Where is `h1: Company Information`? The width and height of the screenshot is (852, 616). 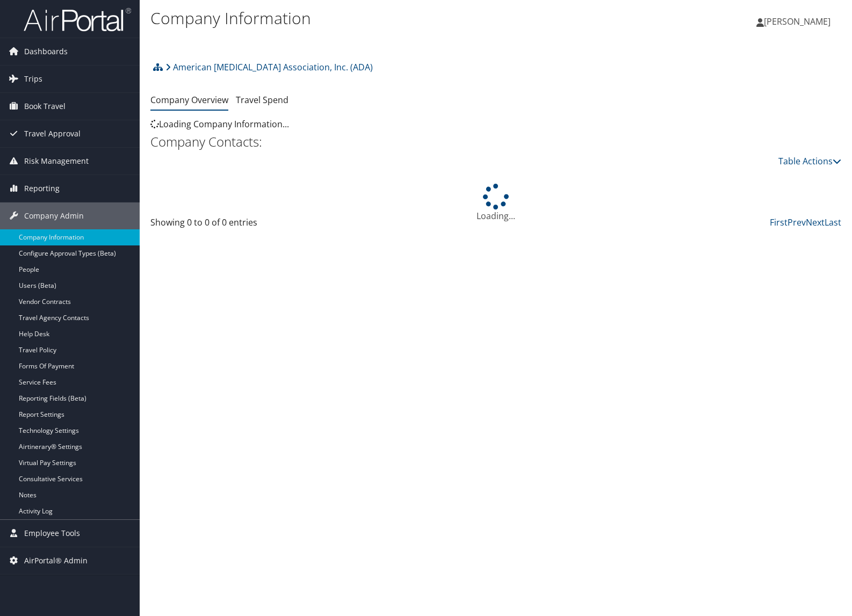 h1: Company Information is located at coordinates (381, 18).